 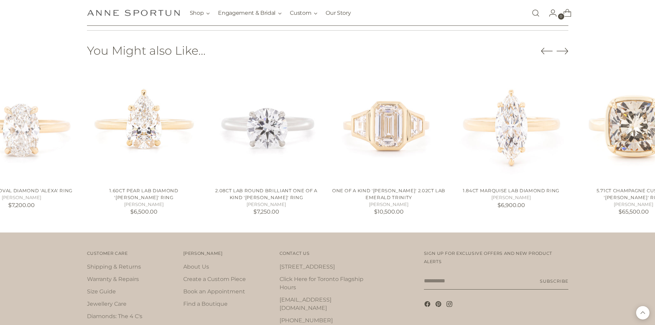 I want to click on span: Sign up for exclusive offers and new product alerts, so click(x=488, y=257).